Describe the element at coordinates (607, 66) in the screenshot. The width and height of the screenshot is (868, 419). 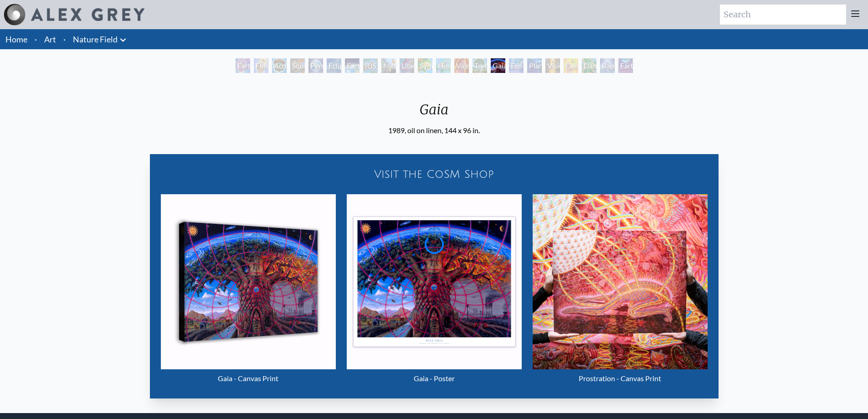
I see `div: Baptism in the Ocean of Awareness` at that location.